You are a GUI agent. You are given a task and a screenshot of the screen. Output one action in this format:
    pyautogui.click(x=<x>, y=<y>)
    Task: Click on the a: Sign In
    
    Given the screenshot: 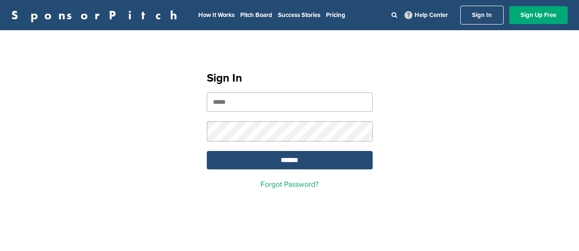 What is the action you would take?
    pyautogui.click(x=482, y=15)
    